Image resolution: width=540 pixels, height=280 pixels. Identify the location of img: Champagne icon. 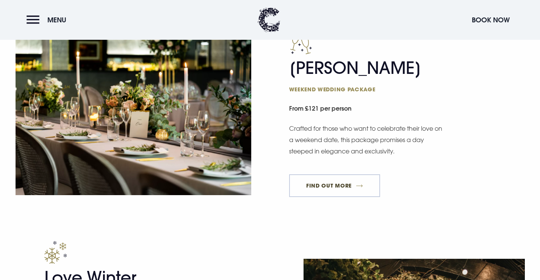
(300, 42).